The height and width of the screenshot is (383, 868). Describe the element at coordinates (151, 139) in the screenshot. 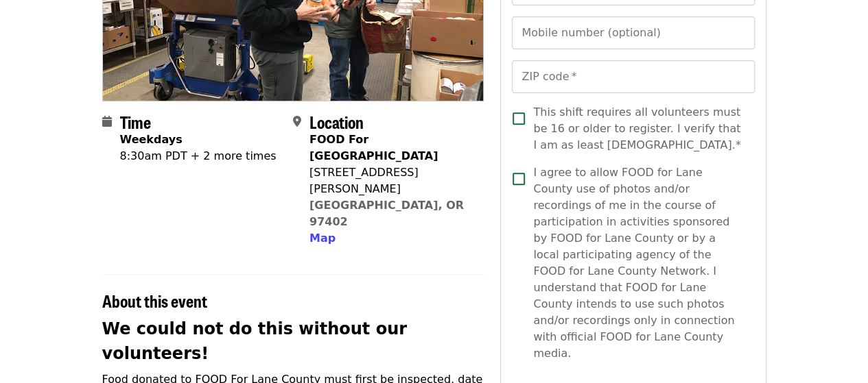

I see `strong: Weekdays` at that location.